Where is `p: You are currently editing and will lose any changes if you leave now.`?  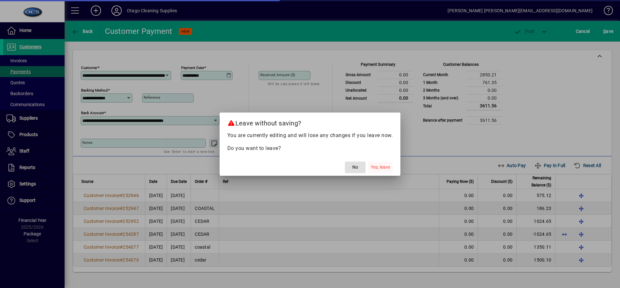
p: You are currently editing and will lose any changes if you leave now. is located at coordinates (310, 136).